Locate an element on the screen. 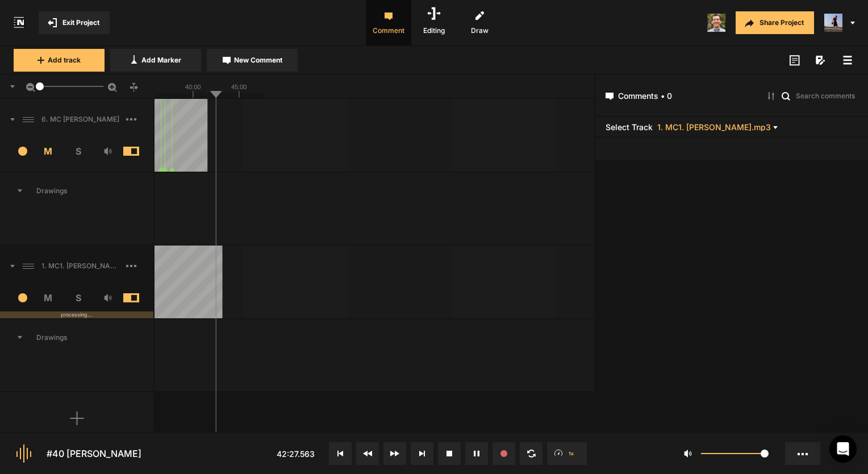 The width and height of the screenshot is (868, 474). button: 1x is located at coordinates (567, 453).